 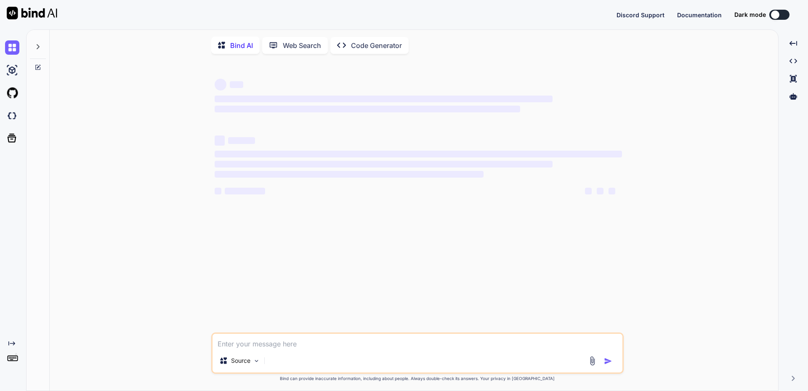 What do you see at coordinates (640, 15) in the screenshot?
I see `button: Discord Support` at bounding box center [640, 15].